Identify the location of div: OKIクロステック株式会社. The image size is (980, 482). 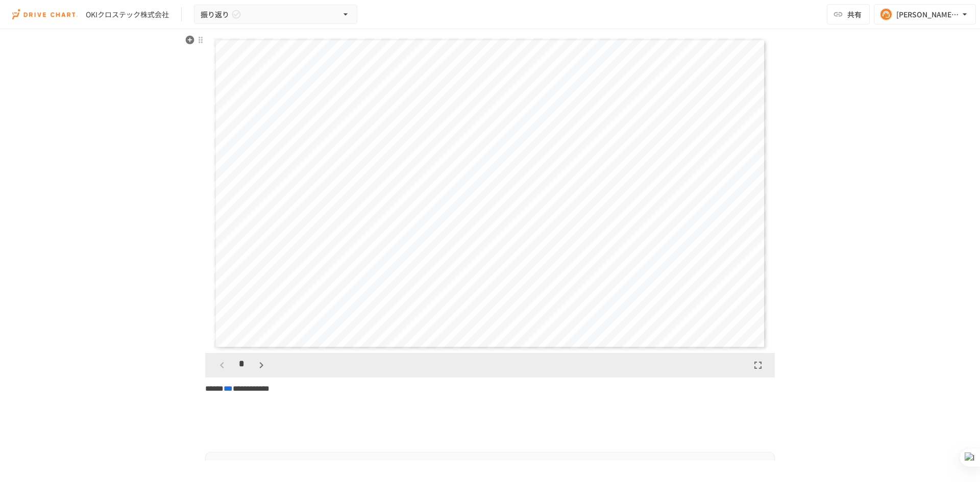
(127, 14).